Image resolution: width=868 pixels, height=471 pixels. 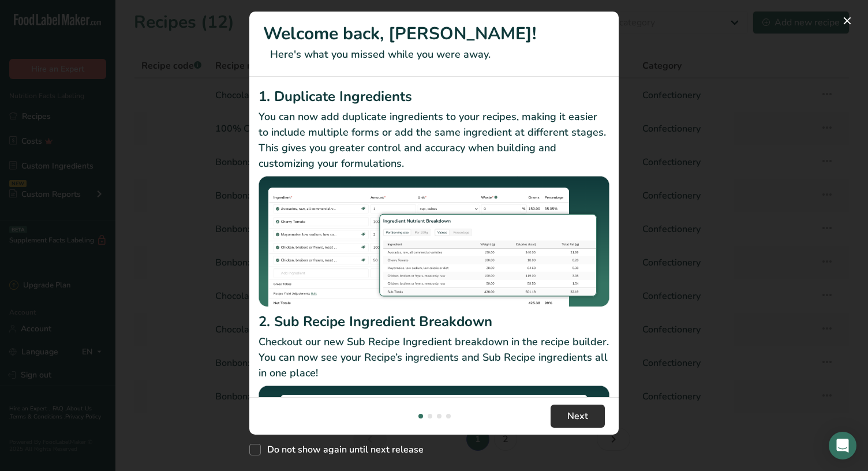 I want to click on h2: 1. Duplicate Ingredients, so click(x=434, y=97).